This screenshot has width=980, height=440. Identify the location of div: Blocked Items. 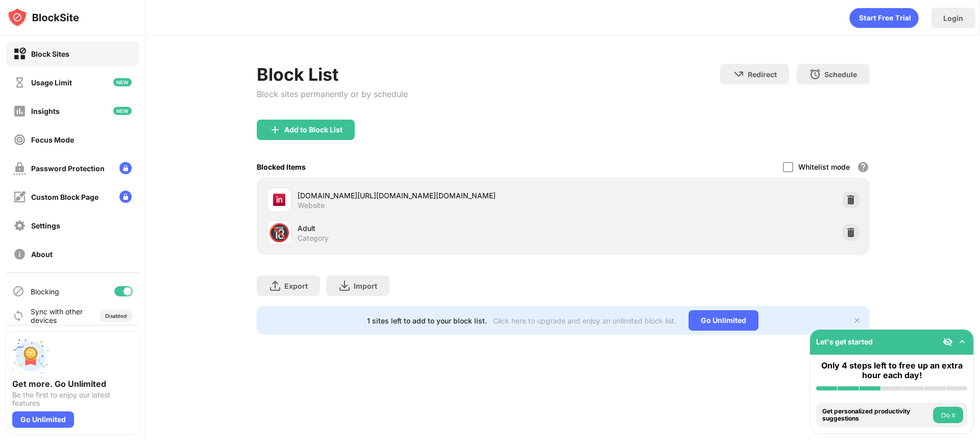
(281, 167).